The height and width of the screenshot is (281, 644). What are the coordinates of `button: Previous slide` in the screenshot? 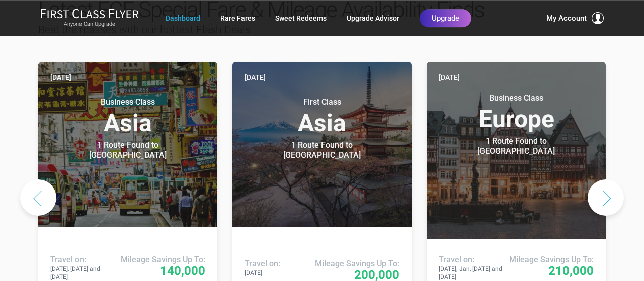 It's located at (38, 198).